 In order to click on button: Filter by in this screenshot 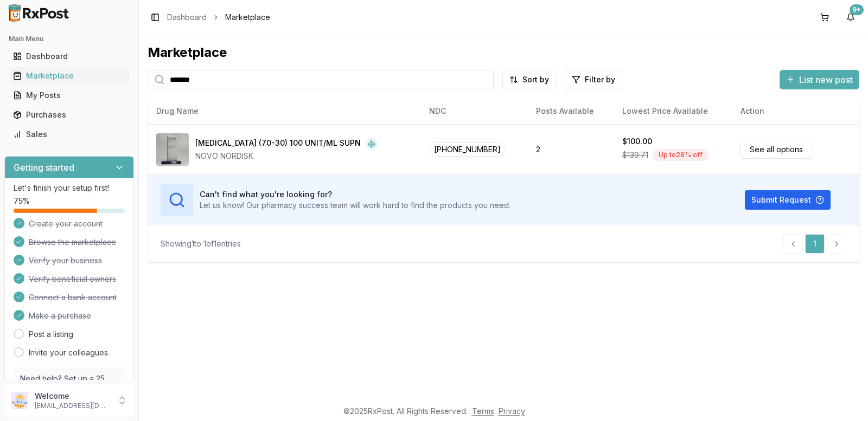, I will do `click(594, 80)`.